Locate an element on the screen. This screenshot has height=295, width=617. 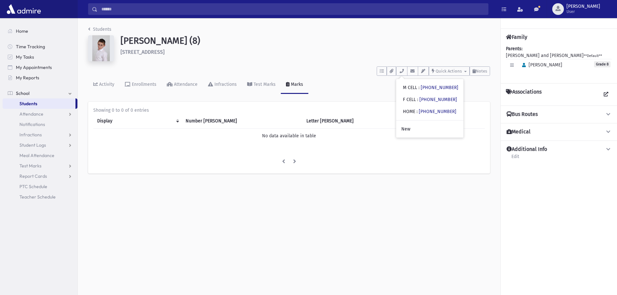
span: PTC Schedule is located at coordinates (33, 186).